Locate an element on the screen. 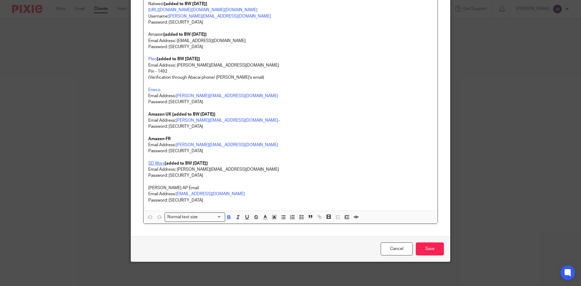  a: Cancel is located at coordinates (397, 249).